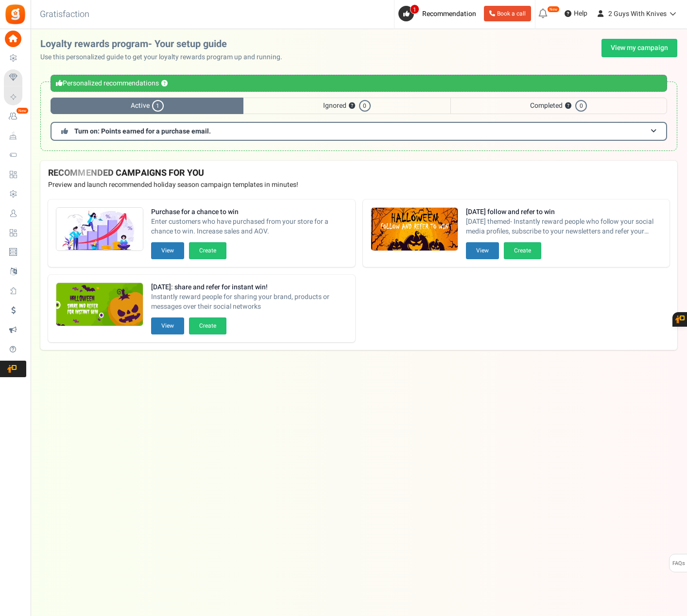  What do you see at coordinates (146, 106) in the screenshot?
I see `span: Active` at bounding box center [146, 106].